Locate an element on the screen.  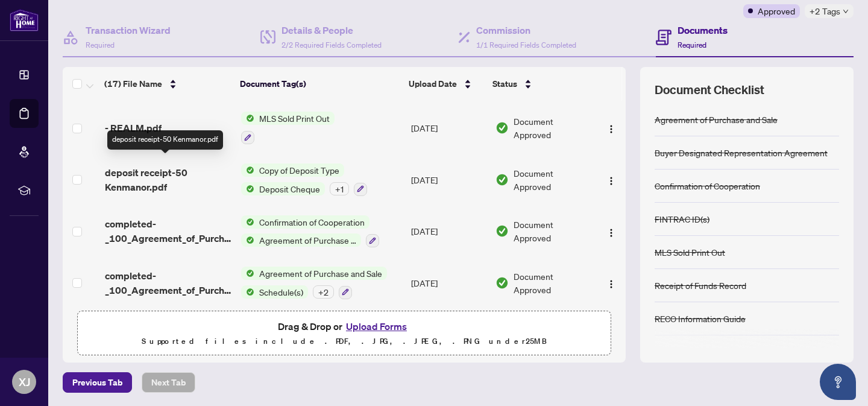
button: Status IconMLS Sold Print Out is located at coordinates (288, 128).